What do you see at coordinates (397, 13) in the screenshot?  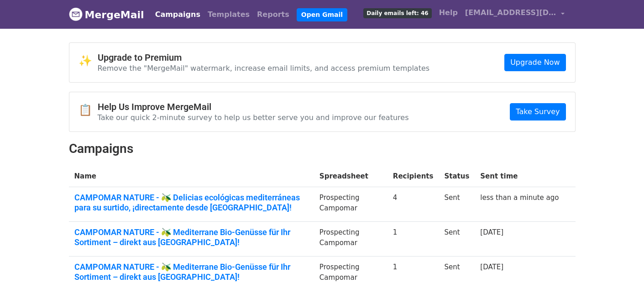 I see `span: Daily emails left: 46` at bounding box center [397, 13].